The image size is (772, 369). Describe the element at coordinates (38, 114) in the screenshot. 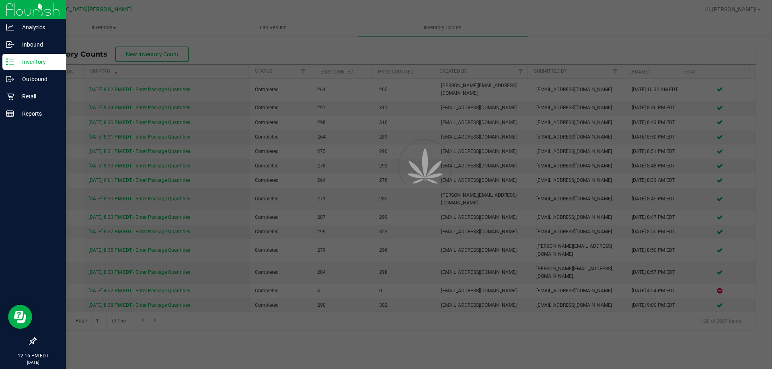

I see `p: Reports` at that location.